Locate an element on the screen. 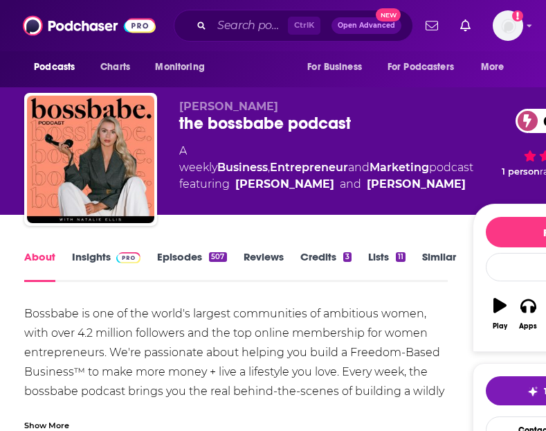  a: Entrepreneur is located at coordinates (309, 167).